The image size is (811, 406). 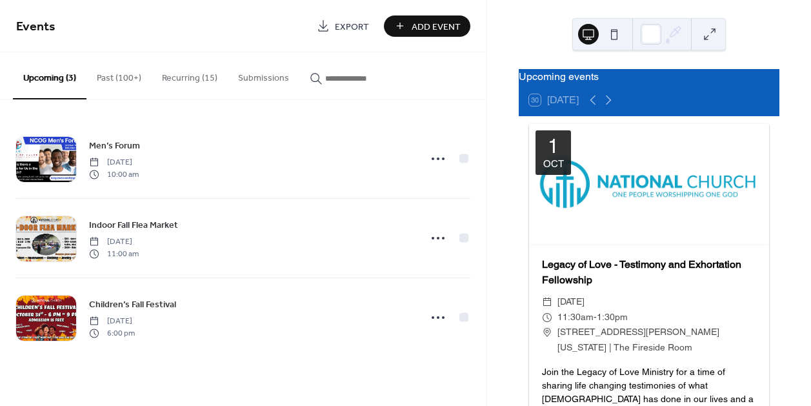 I want to click on span: 11:30am, so click(x=576, y=318).